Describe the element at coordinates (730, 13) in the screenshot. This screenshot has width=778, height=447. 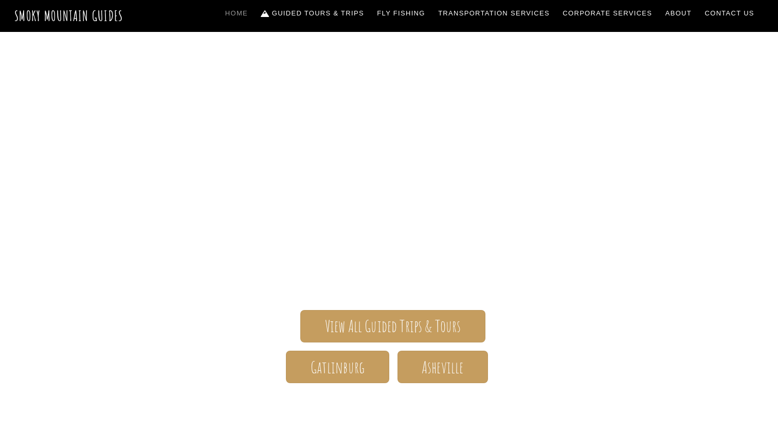
I see `a: Contact Us` at that location.